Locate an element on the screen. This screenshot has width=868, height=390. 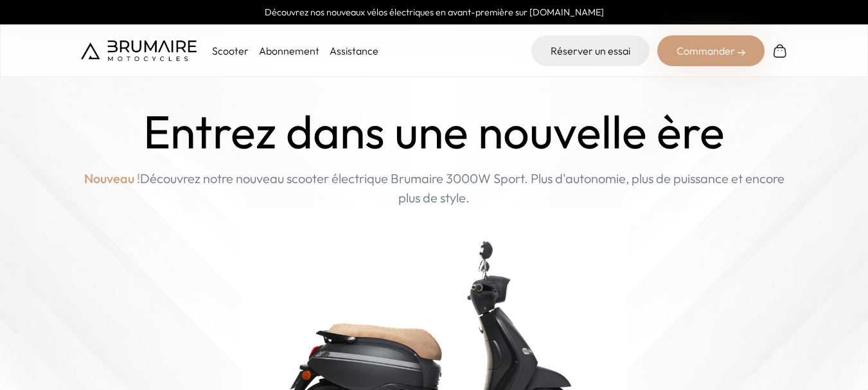
span: Nouveau ! is located at coordinates (112, 179).